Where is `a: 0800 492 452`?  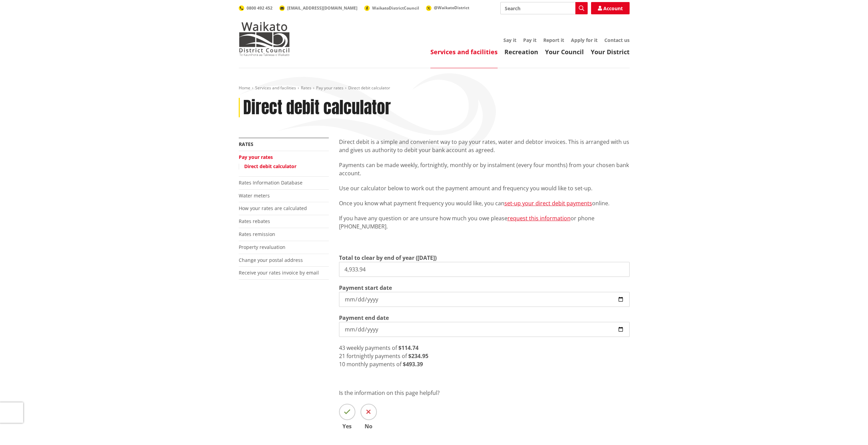
a: 0800 492 452 is located at coordinates (255, 7).